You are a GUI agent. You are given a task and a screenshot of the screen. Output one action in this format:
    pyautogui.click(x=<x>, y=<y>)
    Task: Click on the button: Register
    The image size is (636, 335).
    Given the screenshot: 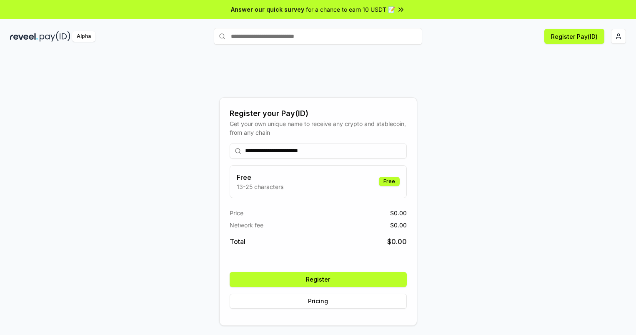 What is the action you would take?
    pyautogui.click(x=318, y=279)
    